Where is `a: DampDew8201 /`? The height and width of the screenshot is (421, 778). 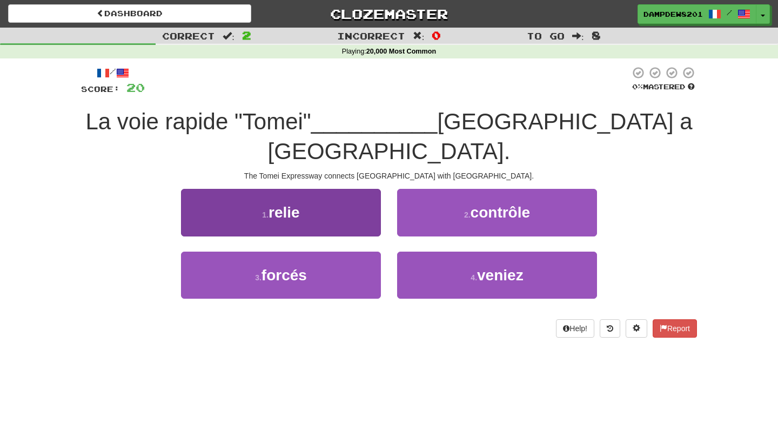
a: DampDew8201 / is located at coordinates (697, 14).